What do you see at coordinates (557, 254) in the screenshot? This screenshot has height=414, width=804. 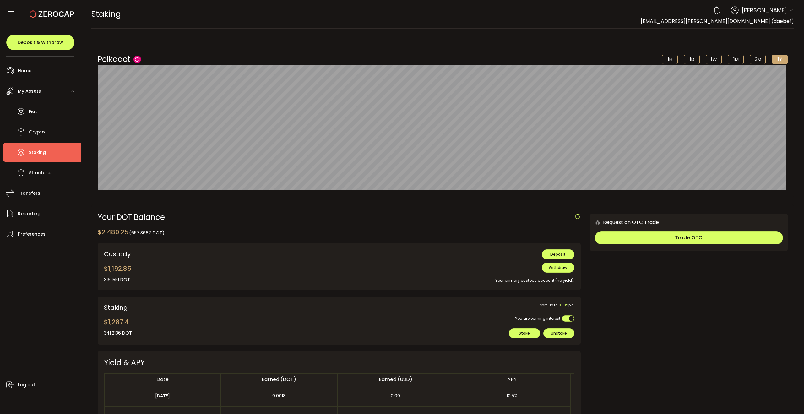 I see `span: Deposit` at bounding box center [557, 254].